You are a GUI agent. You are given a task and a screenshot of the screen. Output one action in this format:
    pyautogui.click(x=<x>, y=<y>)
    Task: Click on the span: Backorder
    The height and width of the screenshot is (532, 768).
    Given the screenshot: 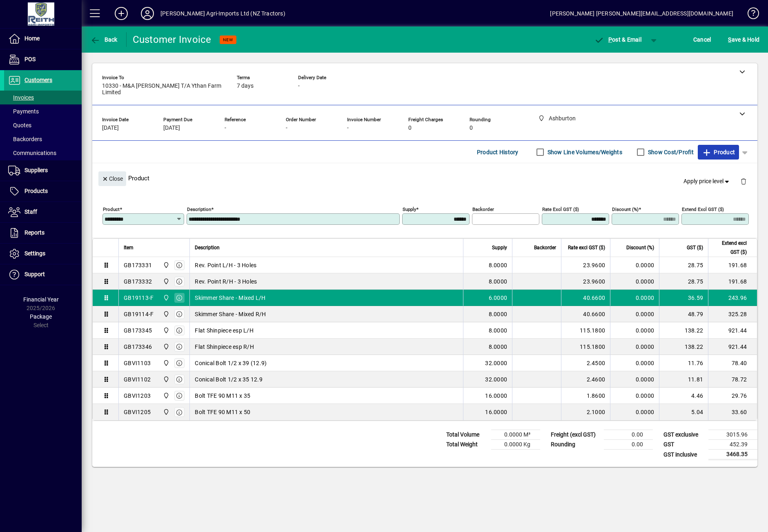 What is the action you would take?
    pyautogui.click(x=545, y=248)
    